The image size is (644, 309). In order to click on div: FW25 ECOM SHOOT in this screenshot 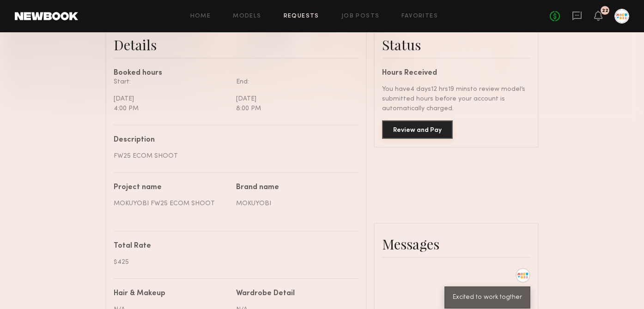, I will do `click(233, 156)`.